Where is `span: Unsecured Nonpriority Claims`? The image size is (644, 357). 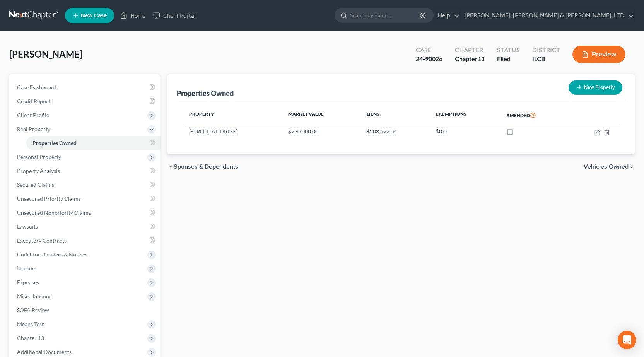
span: Unsecured Nonpriority Claims is located at coordinates (54, 212).